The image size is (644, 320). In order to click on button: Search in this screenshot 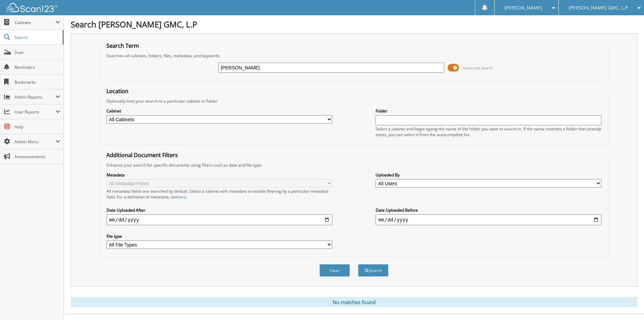, I will do `click(373, 270)`.